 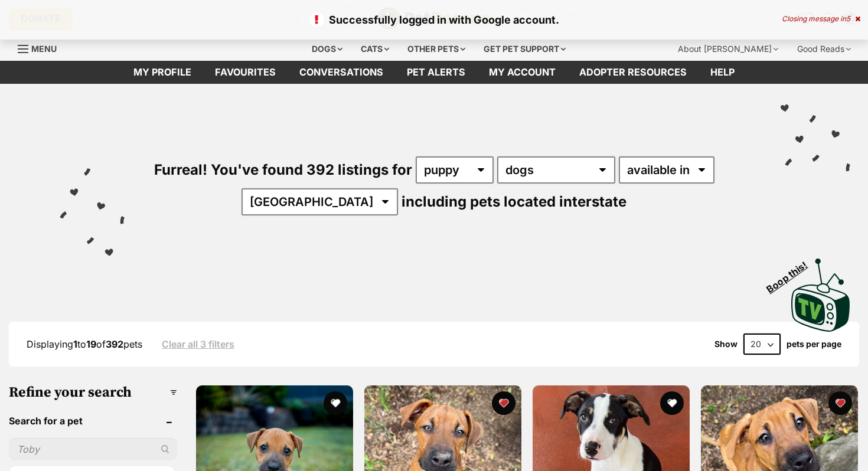 I want to click on span: Show, so click(x=726, y=344).